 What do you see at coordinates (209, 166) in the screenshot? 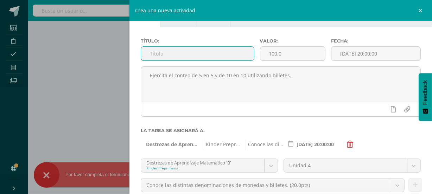
I see `a: Destrezas de Aprendizaje Matemático 'B'Kinder Preprimaria` at bounding box center [209, 166].